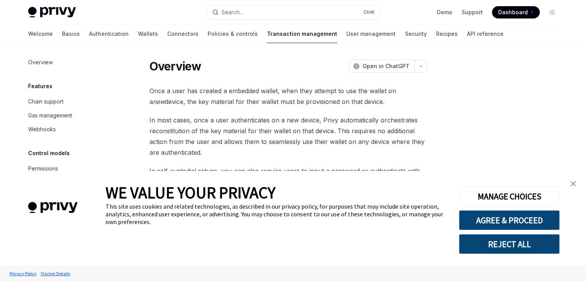  Describe the element at coordinates (288, 96) in the screenshot. I see `span: Once a user has created a embedded wallet, when they attempt to use the wallet on a device, the k...` at that location.